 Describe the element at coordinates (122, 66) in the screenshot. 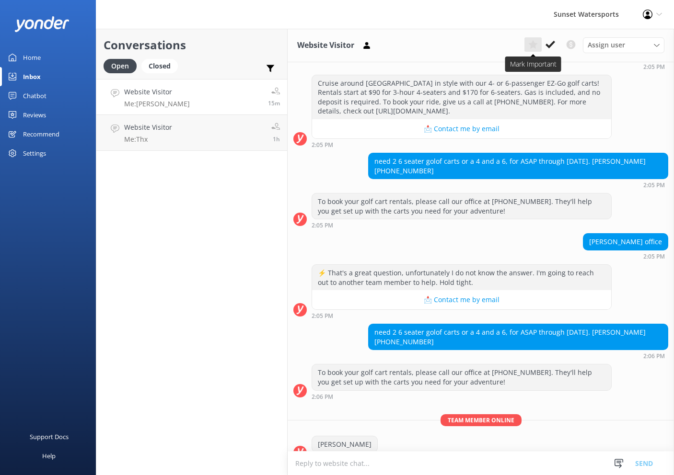

I see `a: Open` at that location.